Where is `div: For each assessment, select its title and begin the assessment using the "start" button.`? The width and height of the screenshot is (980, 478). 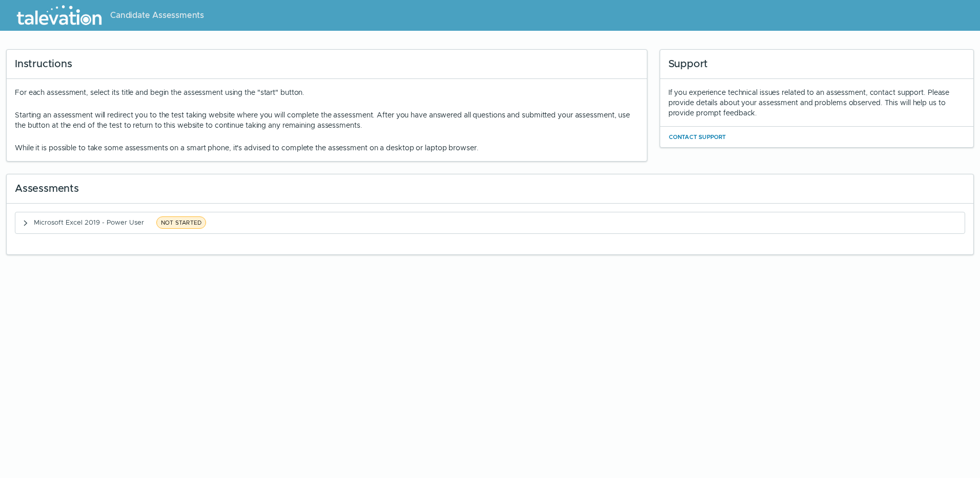 div: For each assessment, select its title and begin the assessment using the "start" button. is located at coordinates (327, 120).